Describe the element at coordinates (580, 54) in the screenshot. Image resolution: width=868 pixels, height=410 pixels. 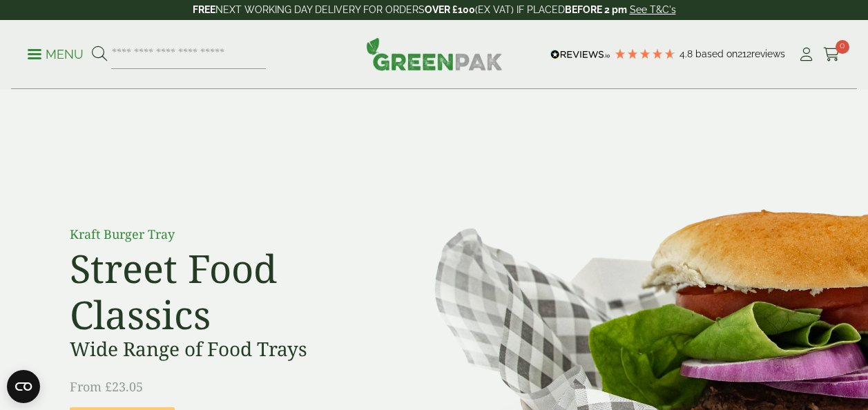
I see `img: REVIEWS.io` at that location.